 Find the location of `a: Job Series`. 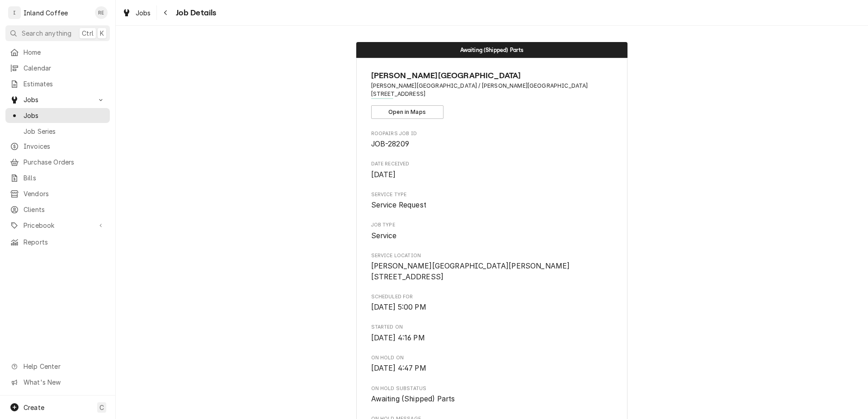

a: Job Series is located at coordinates (58, 131).